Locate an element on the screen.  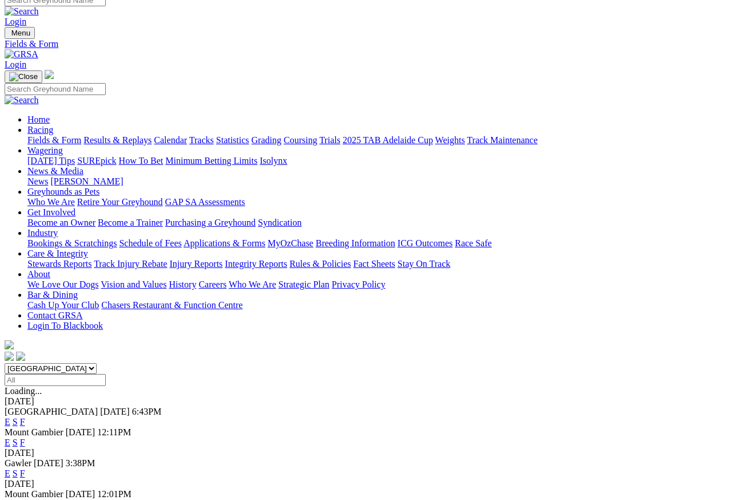
a: Greyhounds as Pets is located at coordinates (64, 191).